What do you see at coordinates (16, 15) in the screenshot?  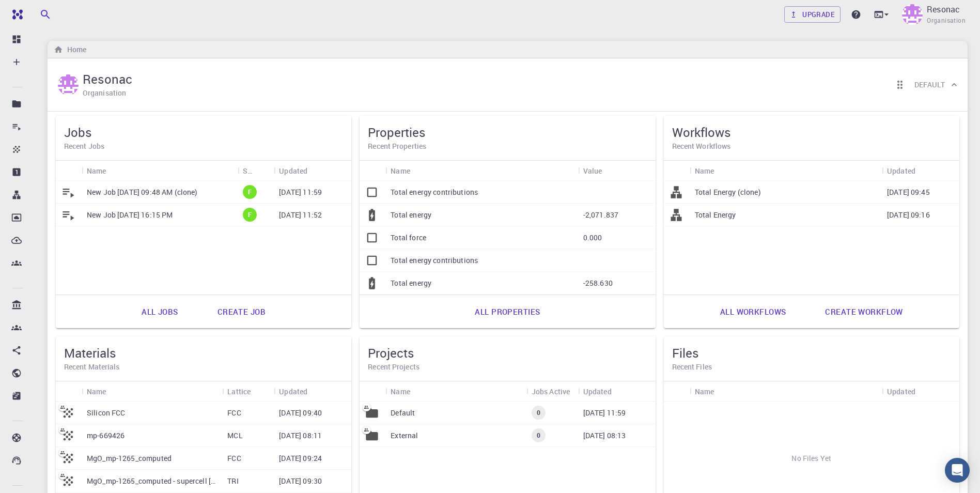 I see `img: logo` at bounding box center [16, 15].